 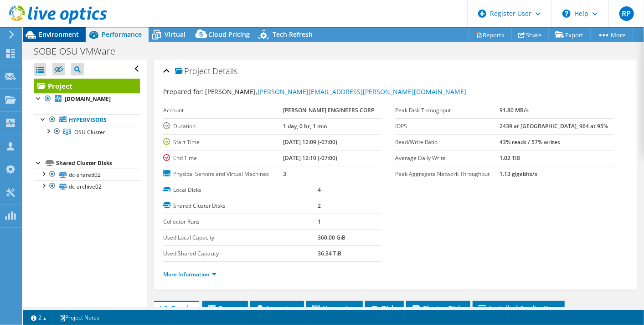 I want to click on span: Details, so click(x=225, y=71).